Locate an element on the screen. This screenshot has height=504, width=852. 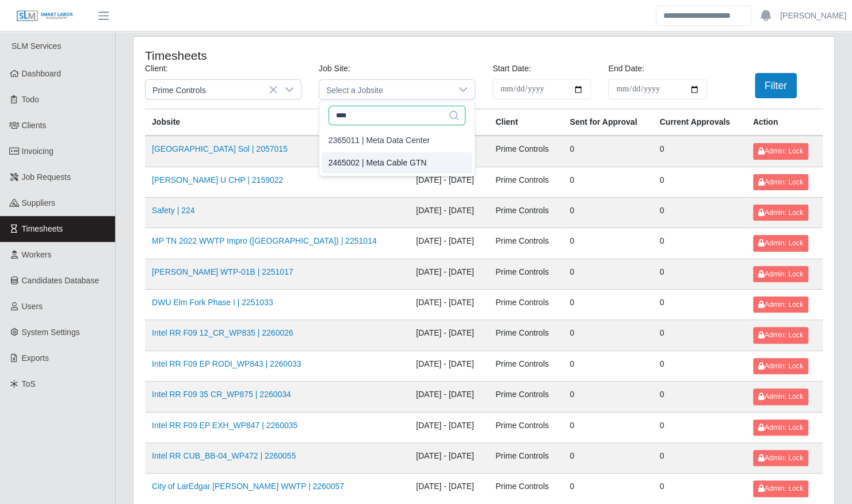
th: Client is located at coordinates (525, 122).